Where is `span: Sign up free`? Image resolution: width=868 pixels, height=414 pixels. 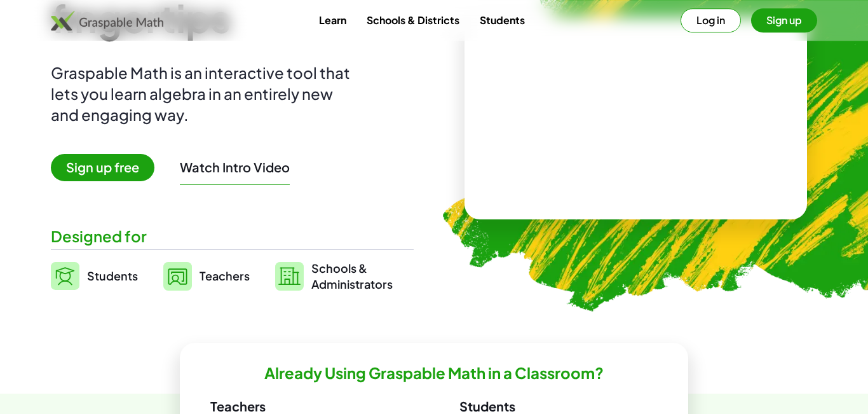 span: Sign up free is located at coordinates (102, 167).